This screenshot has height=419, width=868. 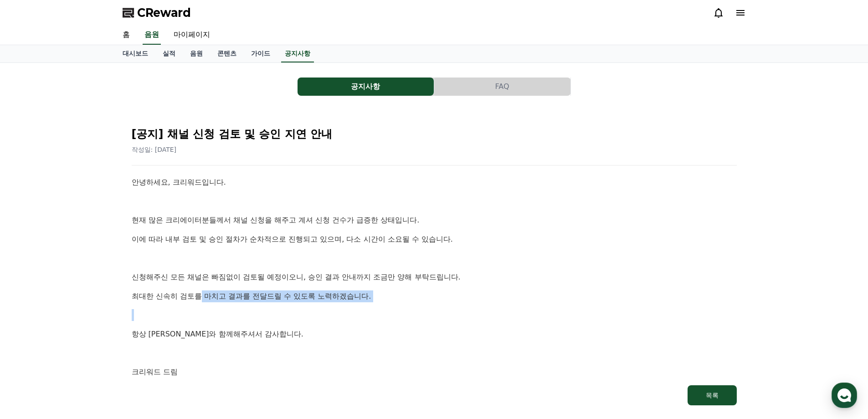 What do you see at coordinates (192, 35) in the screenshot?
I see `a: 마이페이지` at bounding box center [192, 35].